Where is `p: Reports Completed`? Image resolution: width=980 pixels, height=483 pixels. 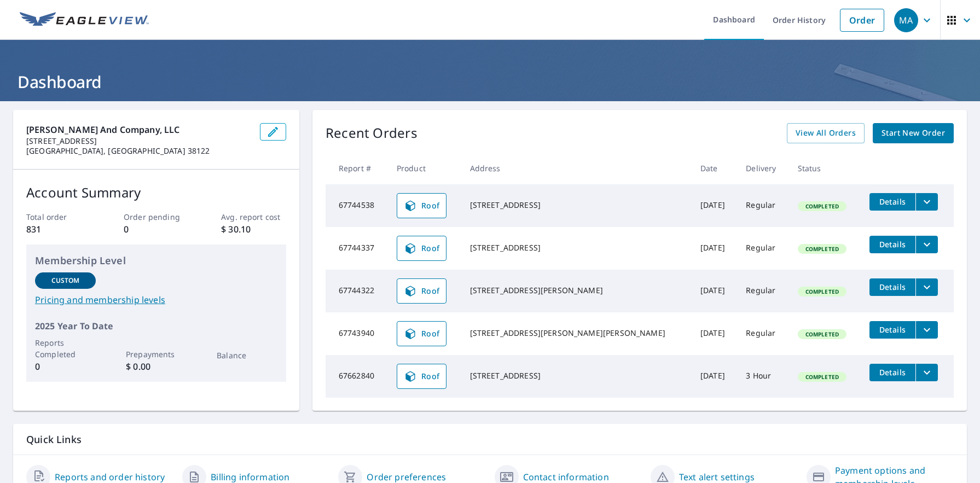 p: Reports Completed is located at coordinates (65, 348).